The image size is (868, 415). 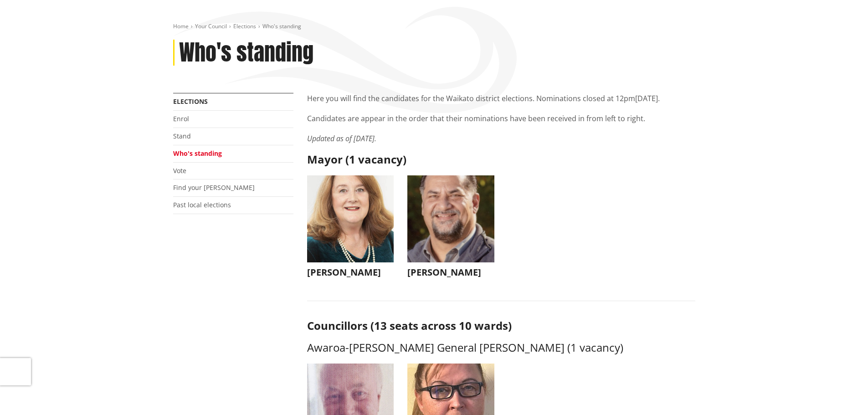 I want to click on a: Who's standing, so click(x=197, y=153).